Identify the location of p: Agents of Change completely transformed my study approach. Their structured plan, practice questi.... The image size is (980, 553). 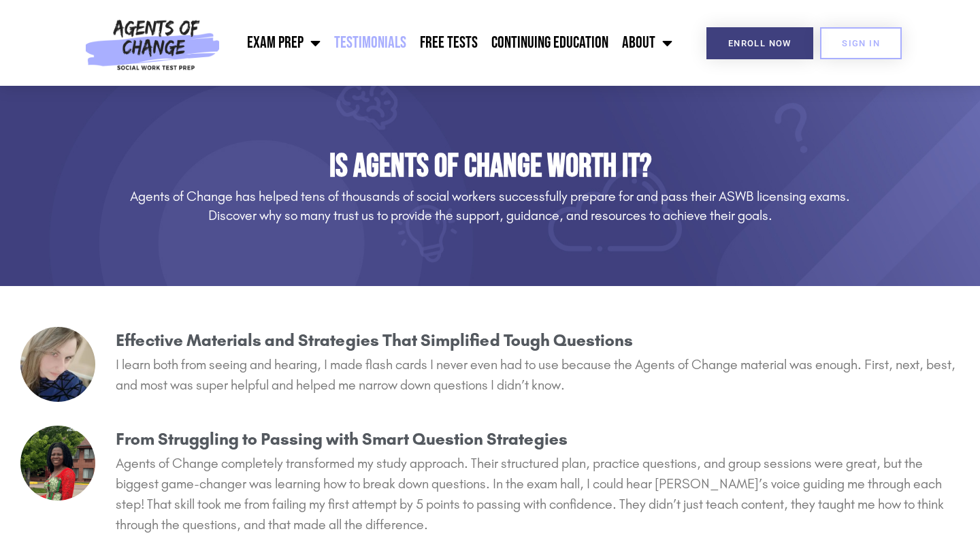
(538, 493).